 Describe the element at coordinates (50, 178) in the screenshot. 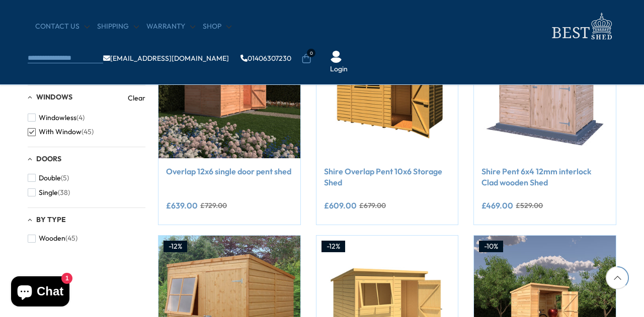

I see `span: Double` at that location.